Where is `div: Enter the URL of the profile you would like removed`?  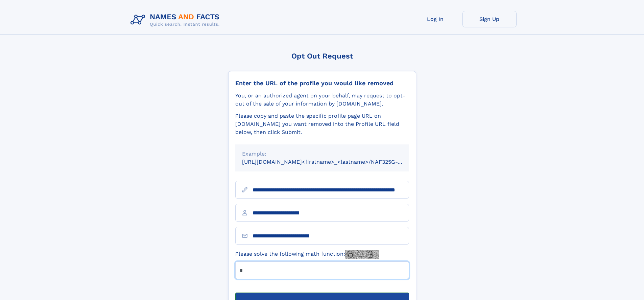 div: Enter the URL of the profile you would like removed is located at coordinates (322, 83).